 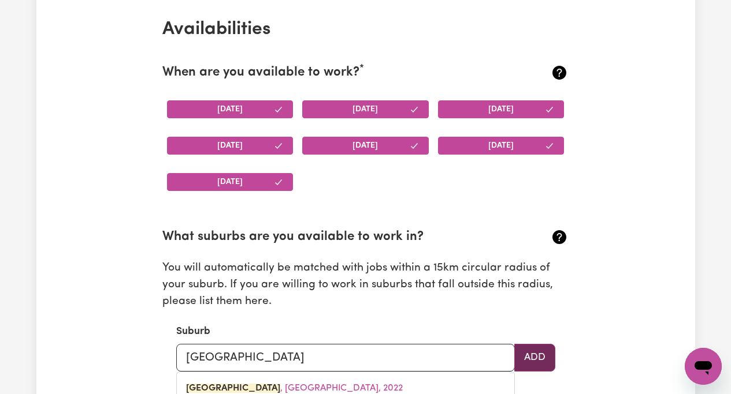 I want to click on p: You will automatically be matched with jobs within a 15km circular radius of your suburb. If you ..., so click(x=366, y=285).